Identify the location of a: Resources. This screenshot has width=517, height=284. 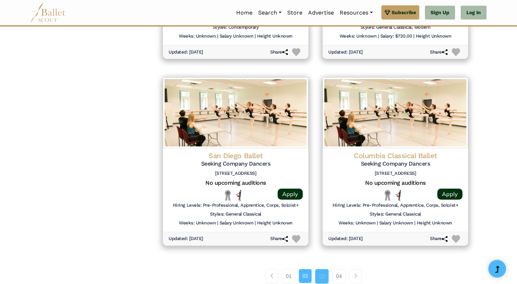
(356, 13).